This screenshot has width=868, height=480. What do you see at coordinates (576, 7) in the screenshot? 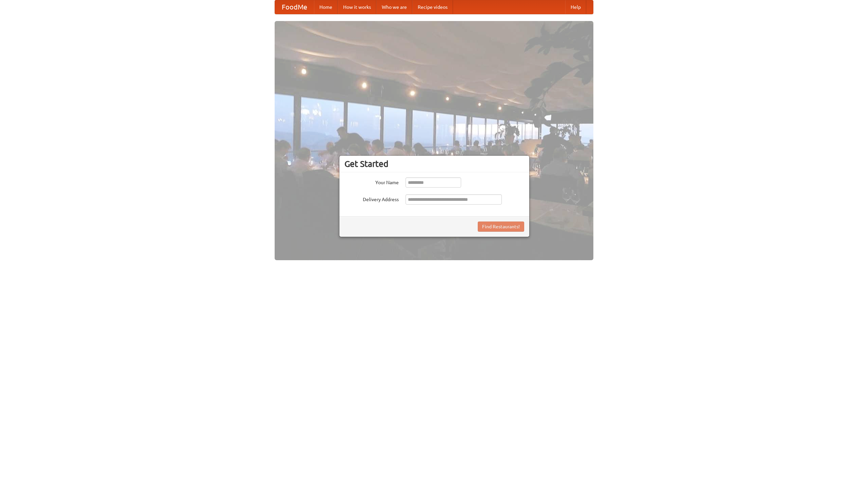
I see `a: Help` at bounding box center [576, 7].